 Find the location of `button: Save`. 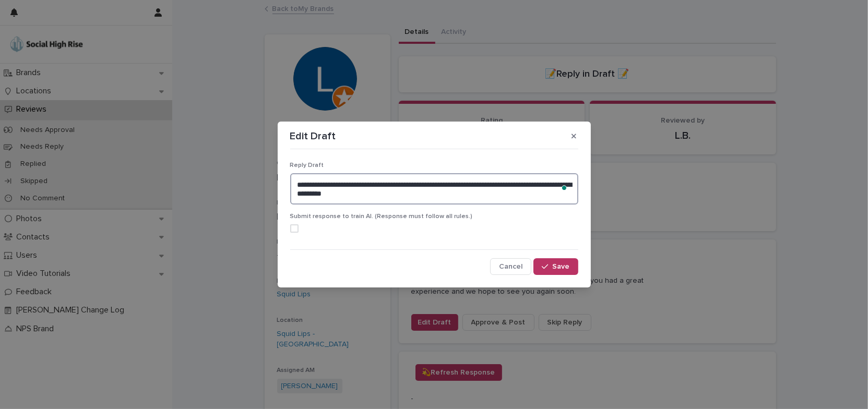

button: Save is located at coordinates (556, 266).